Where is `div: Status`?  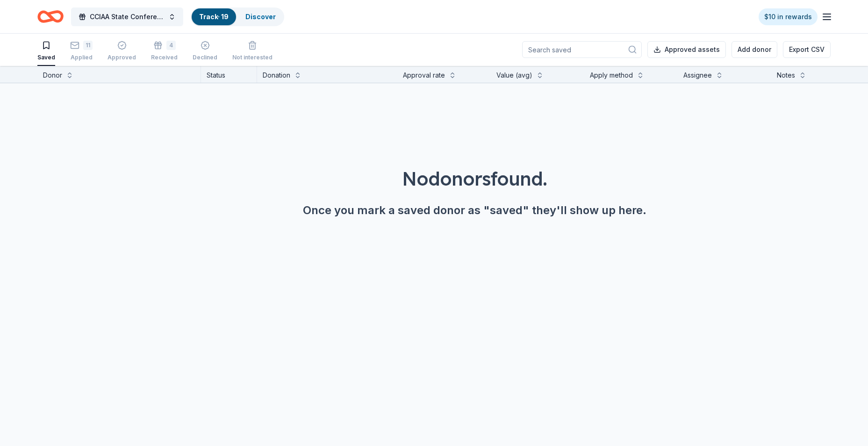 div: Status is located at coordinates (229, 74).